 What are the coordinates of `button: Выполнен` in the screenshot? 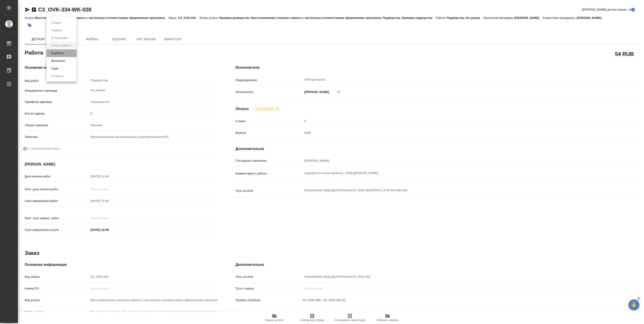 It's located at (58, 61).